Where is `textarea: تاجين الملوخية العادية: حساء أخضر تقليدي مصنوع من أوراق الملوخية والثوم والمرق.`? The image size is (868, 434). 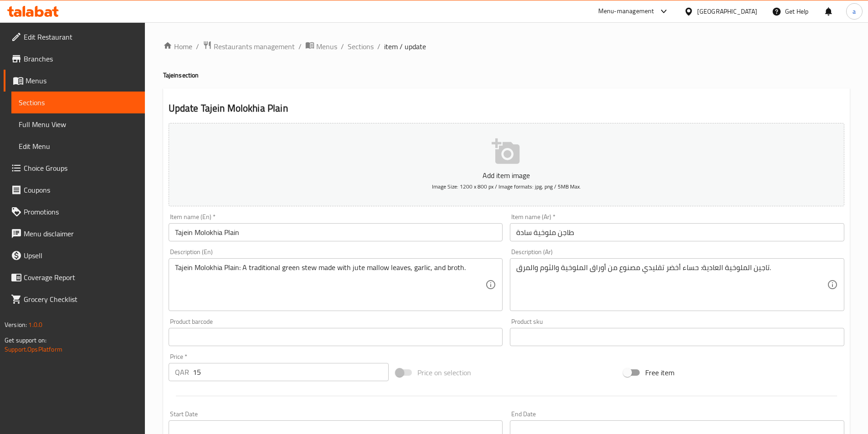
textarea: تاجين الملوخية العادية: حساء أخضر تقليدي مصنوع من أوراق الملوخية والثوم والمرق. is located at coordinates (671, 285).